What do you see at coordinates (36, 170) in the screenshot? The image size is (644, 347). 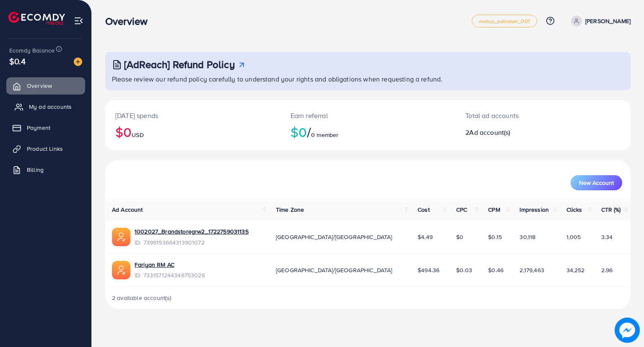 I see `span: Billing` at bounding box center [36, 170].